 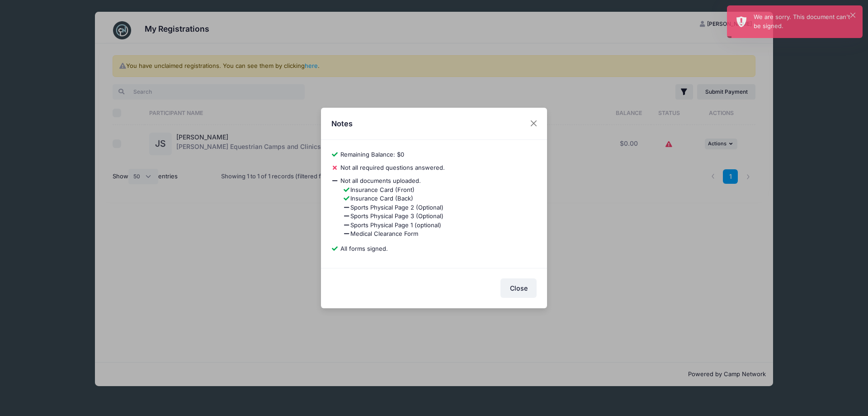 What do you see at coordinates (440, 199) in the screenshot?
I see `li: Insurance Card (Back)` at bounding box center [440, 199].